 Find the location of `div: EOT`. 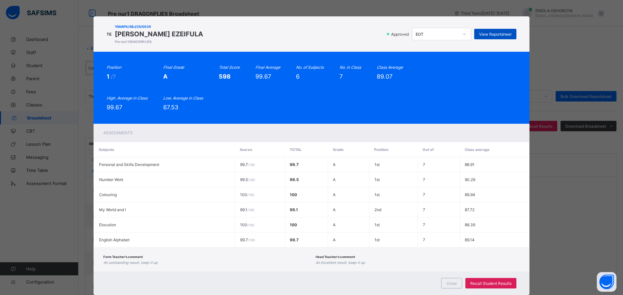

div: EOT is located at coordinates (437, 34).